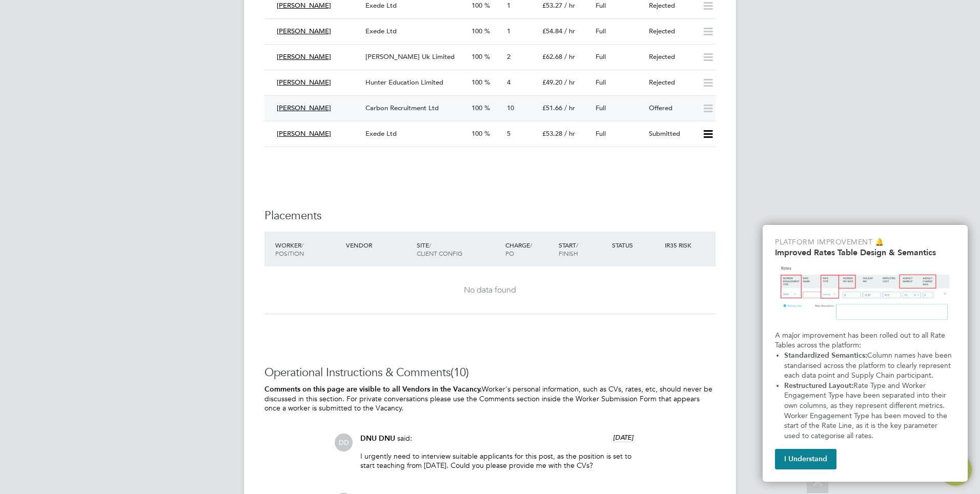 The image size is (980, 494). What do you see at coordinates (865, 353) in the screenshot?
I see `div: Improved Rate Table Semantics` at bounding box center [865, 353].